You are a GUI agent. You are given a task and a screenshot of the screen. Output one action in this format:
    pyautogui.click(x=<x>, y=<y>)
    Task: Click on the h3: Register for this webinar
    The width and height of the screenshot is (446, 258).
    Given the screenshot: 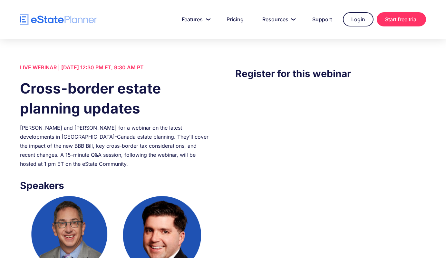 What is the action you would take?
    pyautogui.click(x=331, y=74)
    